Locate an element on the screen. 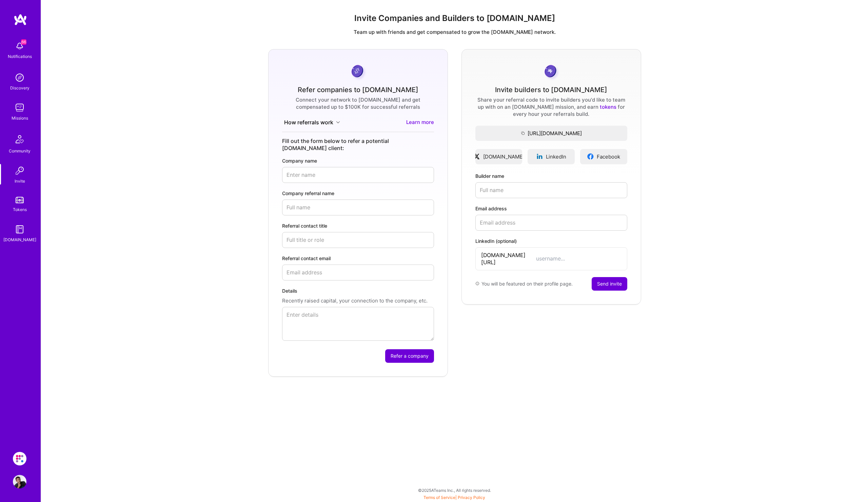 The width and height of the screenshot is (868, 502). label: Referral contact email is located at coordinates (358, 258).